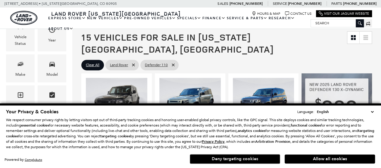 The height and width of the screenshot is (168, 381). Describe the element at coordinates (190, 134) in the screenshot. I see `p: We respect consumer privacy rights by letting visitors opt out of third-party tracking cookies an...` at that location.